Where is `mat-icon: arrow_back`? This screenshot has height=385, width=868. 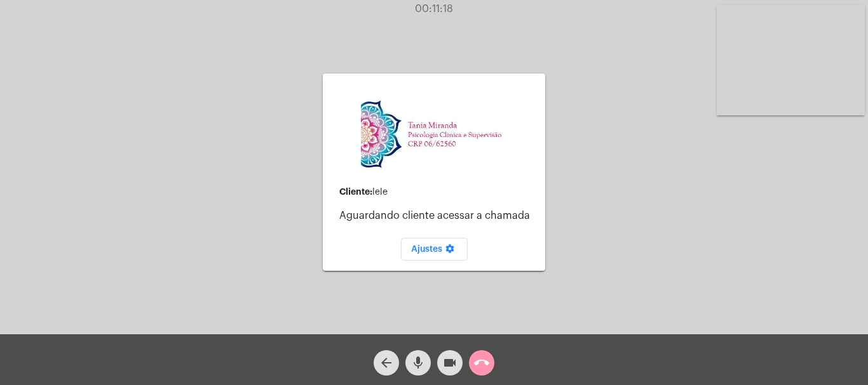
mat-icon: arrow_back is located at coordinates (386, 363).